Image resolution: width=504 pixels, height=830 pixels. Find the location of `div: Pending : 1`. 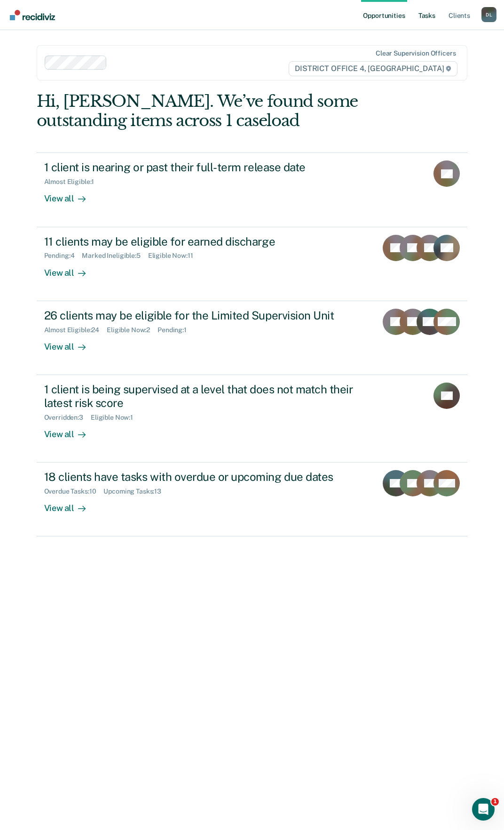

div: Pending : 1 is located at coordinates (176, 330).